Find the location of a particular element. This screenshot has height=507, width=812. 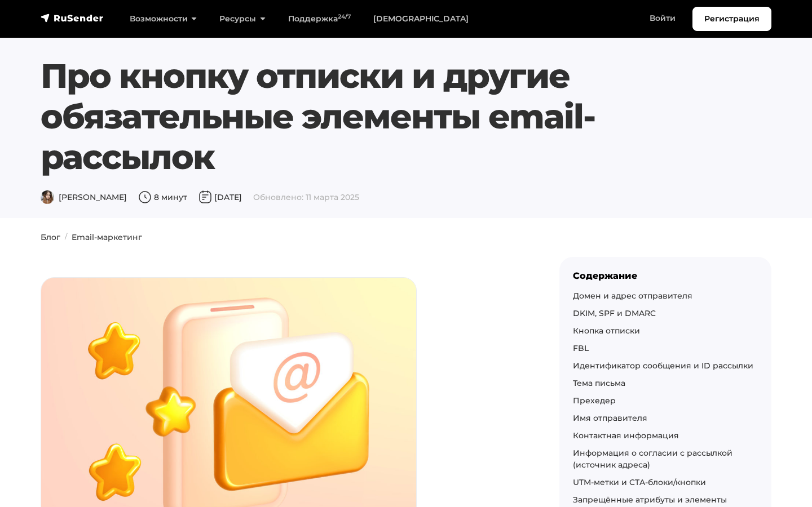

a: Войти is located at coordinates (662, 18).